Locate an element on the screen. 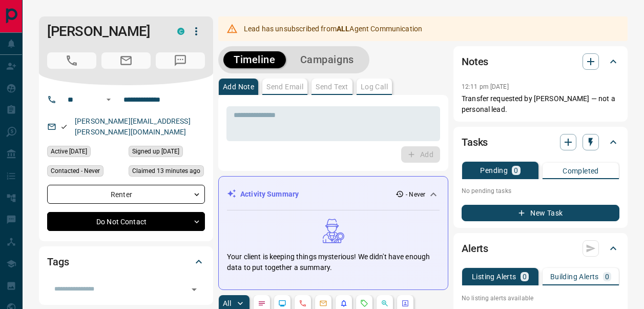 This screenshot has width=644, height=309. svg: Calls is located at coordinates (303, 303).